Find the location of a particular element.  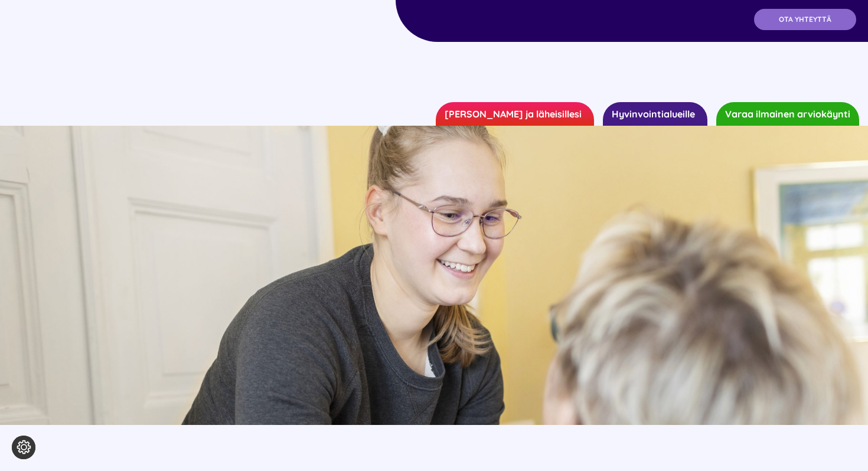

a: Hyvinvointialueille is located at coordinates (655, 114).